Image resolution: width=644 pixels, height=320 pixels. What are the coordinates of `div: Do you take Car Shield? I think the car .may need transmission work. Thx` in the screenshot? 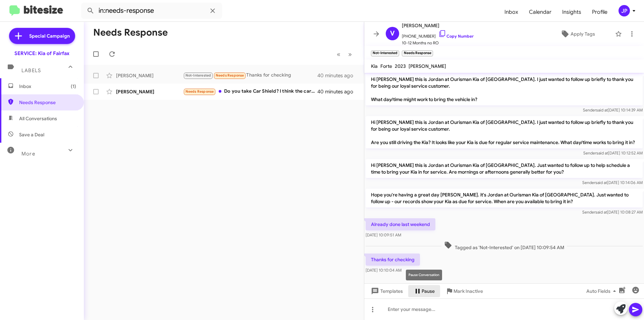 It's located at (251, 91).